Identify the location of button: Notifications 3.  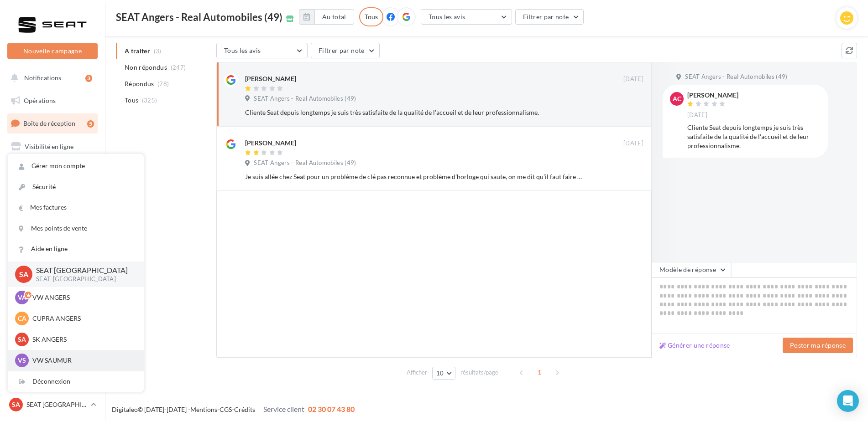
(51, 78).